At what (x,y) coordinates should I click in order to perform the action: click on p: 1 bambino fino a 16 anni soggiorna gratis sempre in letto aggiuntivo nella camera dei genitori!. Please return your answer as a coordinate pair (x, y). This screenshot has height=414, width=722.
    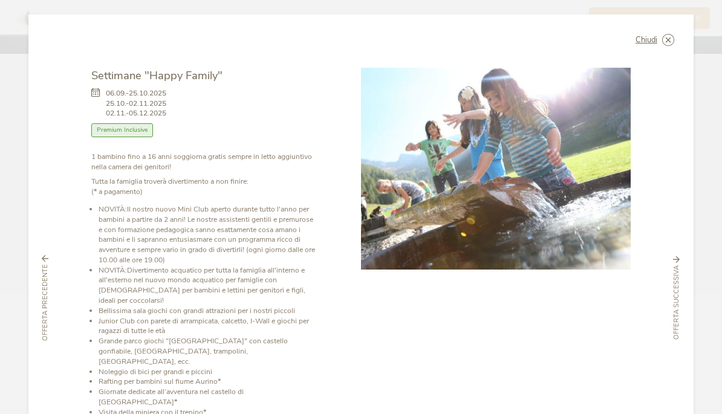
    Looking at the image, I should click on (204, 162).